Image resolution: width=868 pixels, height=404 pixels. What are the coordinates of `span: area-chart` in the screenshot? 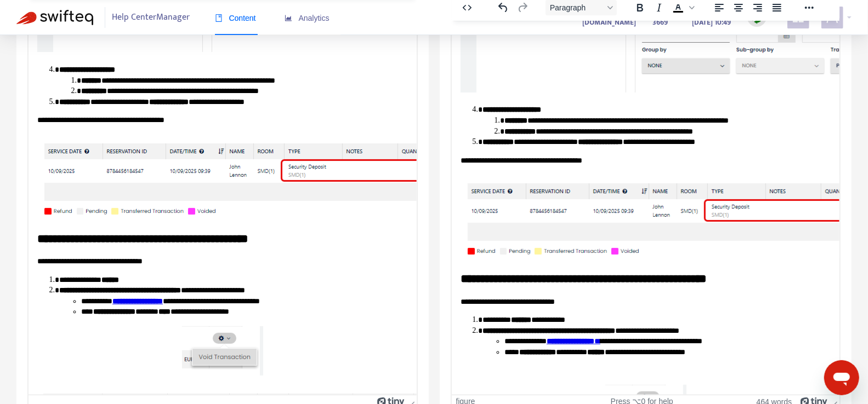 It's located at (288, 18).